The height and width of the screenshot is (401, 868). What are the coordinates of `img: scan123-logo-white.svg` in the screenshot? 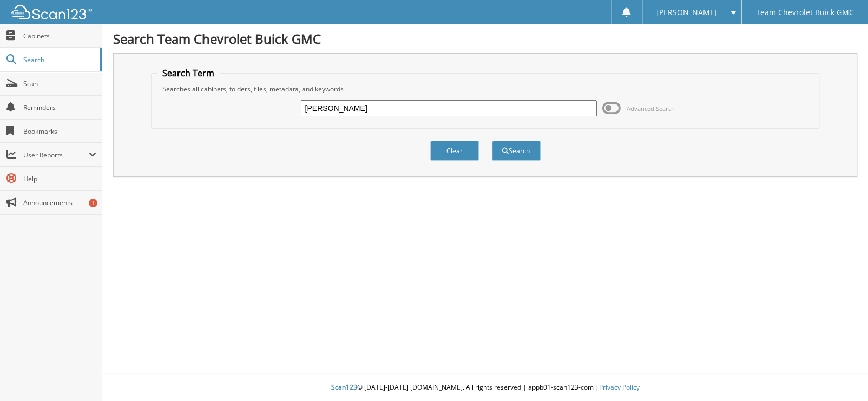 It's located at (52, 12).